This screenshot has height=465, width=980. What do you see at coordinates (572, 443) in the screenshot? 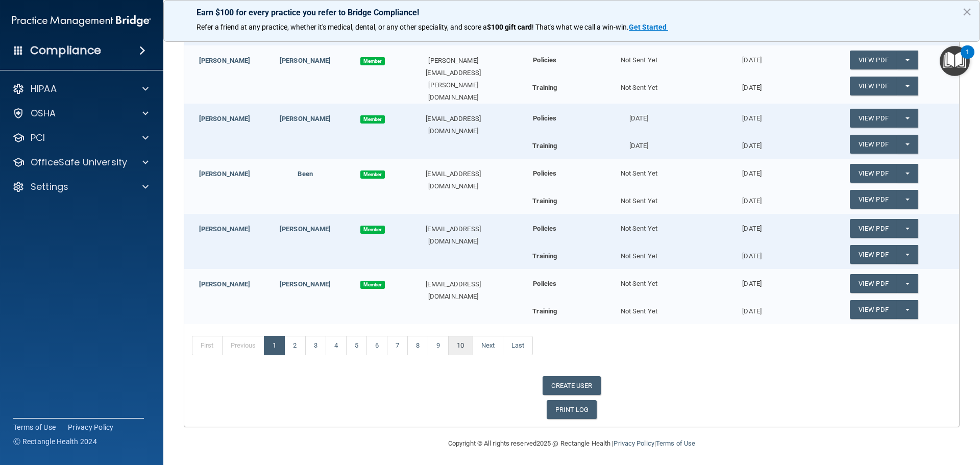
I see `div: Copyright © All rights reserved 2025 @ Rectangle Health | |` at bounding box center [572, 443].